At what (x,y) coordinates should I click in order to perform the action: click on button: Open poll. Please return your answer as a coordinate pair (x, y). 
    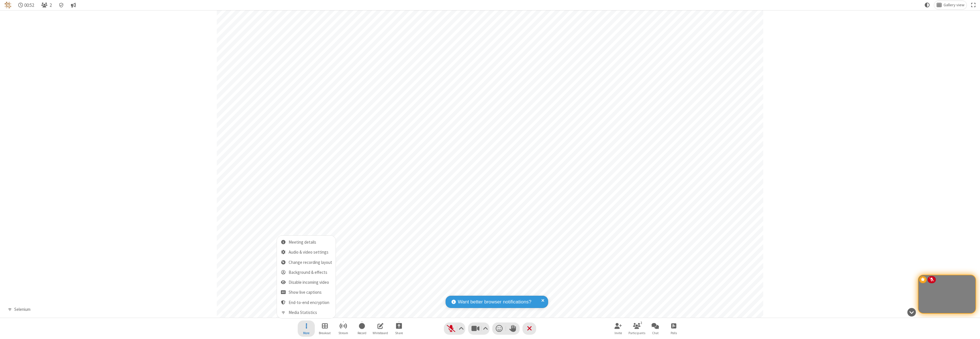
    Looking at the image, I should click on (674, 329).